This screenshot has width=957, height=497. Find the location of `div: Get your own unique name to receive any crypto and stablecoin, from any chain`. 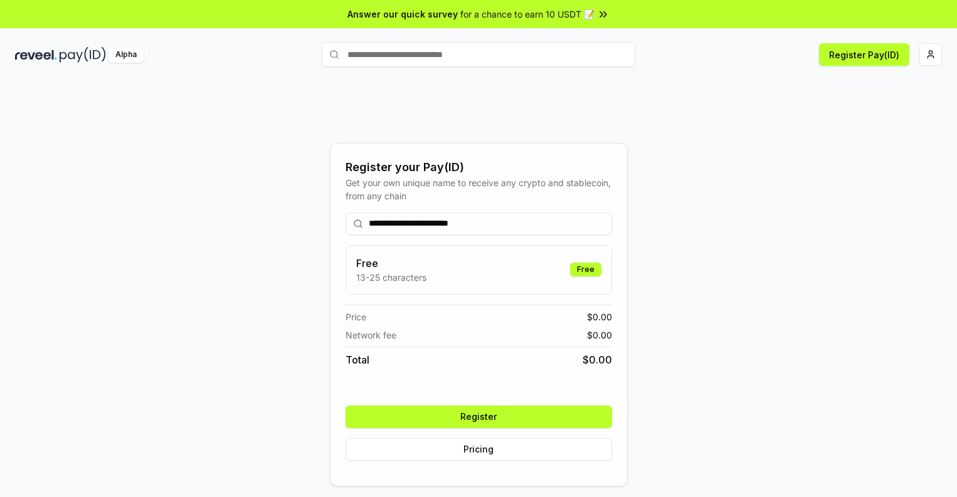

div: Get your own unique name to receive any crypto and stablecoin, from any chain is located at coordinates (479, 189).